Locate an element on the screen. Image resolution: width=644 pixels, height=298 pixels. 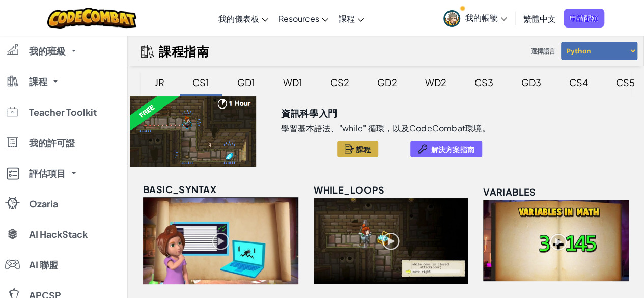
span: AI 聯盟 is located at coordinates (43, 265).